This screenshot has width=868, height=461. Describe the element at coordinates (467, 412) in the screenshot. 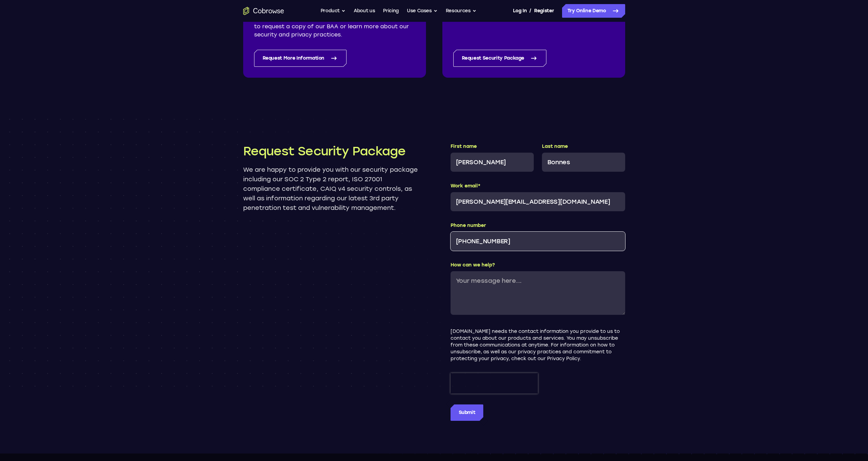

I see `input: Submit` at that location.